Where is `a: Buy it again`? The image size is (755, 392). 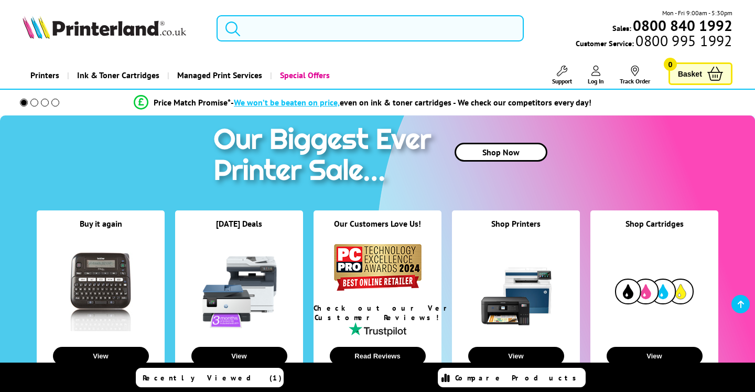 a: Buy it again is located at coordinates (101, 223).